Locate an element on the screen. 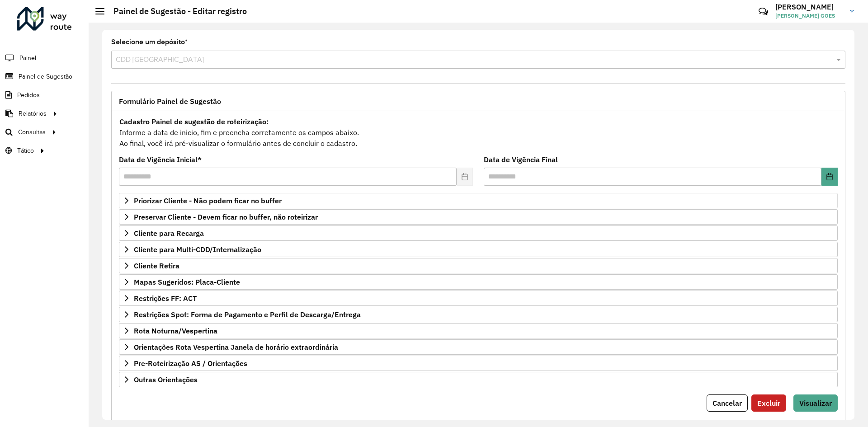 The height and width of the screenshot is (427, 868). span: Tático is located at coordinates (25, 150).